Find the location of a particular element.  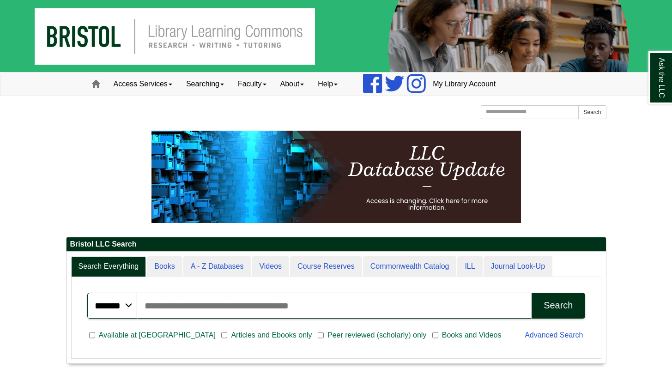

a: ILL is located at coordinates (470, 267).